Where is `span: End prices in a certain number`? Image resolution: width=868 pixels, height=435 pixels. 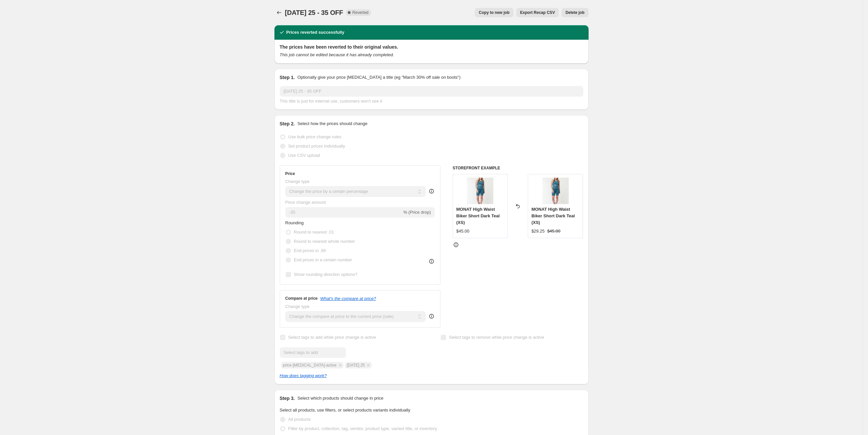
span: End prices in a certain number is located at coordinates (323, 260).